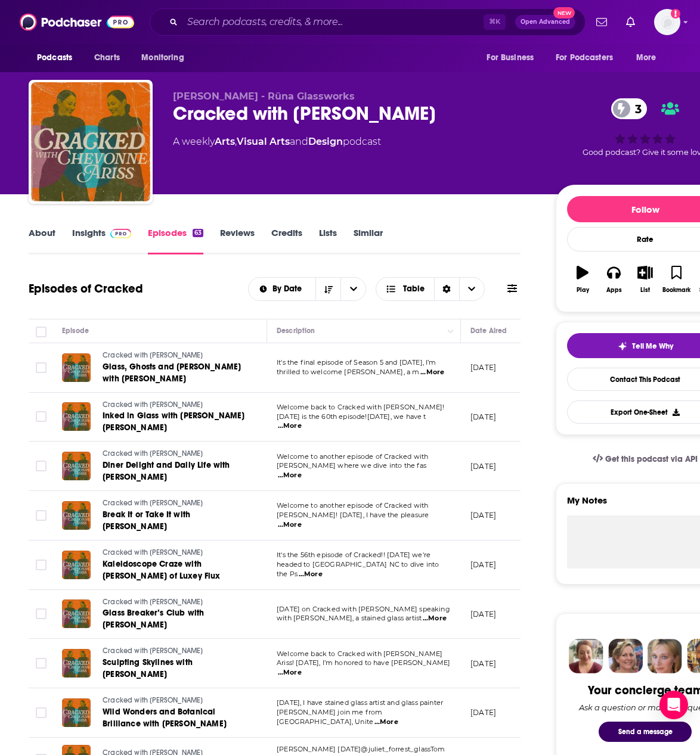  Describe the element at coordinates (564, 13) in the screenshot. I see `span: New` at that location.